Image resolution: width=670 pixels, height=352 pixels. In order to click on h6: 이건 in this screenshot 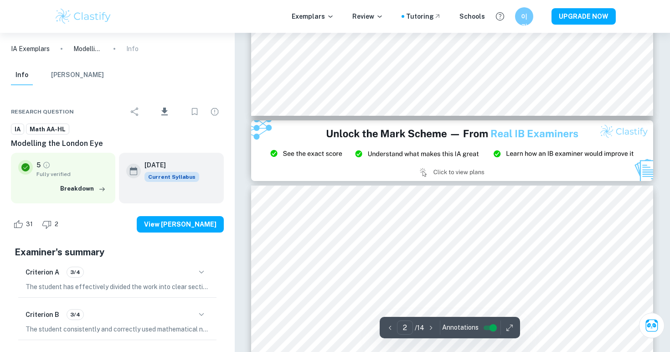, I will do `click(524, 16)`.